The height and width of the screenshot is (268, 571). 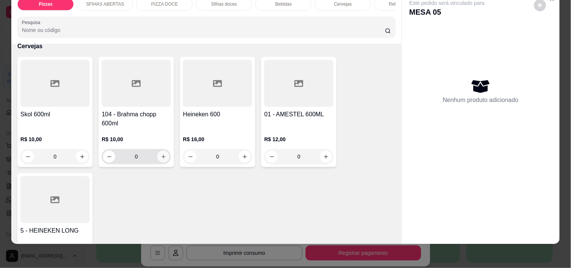 I want to click on label: Pesquisa, so click(x=32, y=22).